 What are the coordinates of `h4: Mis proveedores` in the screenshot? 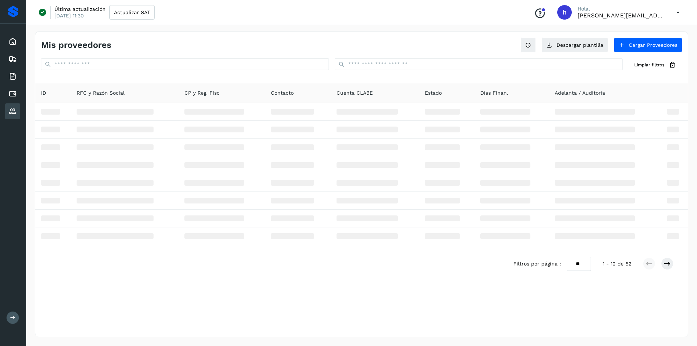 It's located at (76, 45).